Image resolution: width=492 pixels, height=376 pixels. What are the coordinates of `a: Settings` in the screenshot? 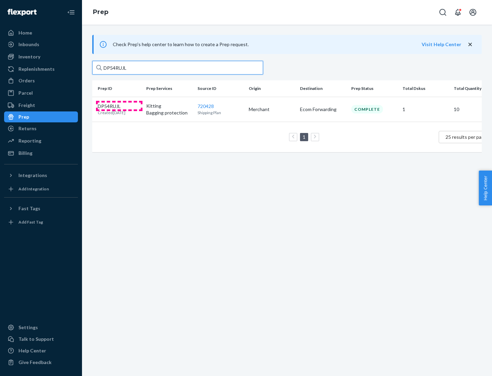 It's located at (41, 327).